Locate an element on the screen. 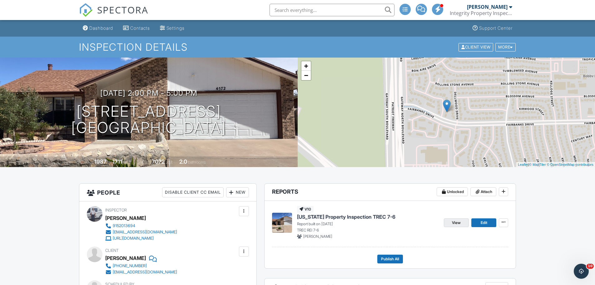  span: Client is located at coordinates (112, 250).